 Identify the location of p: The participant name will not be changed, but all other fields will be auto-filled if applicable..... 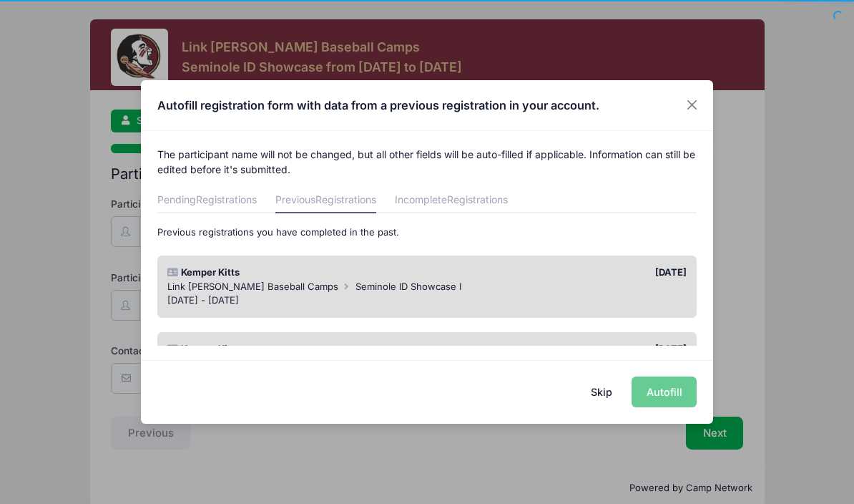
(427, 162).